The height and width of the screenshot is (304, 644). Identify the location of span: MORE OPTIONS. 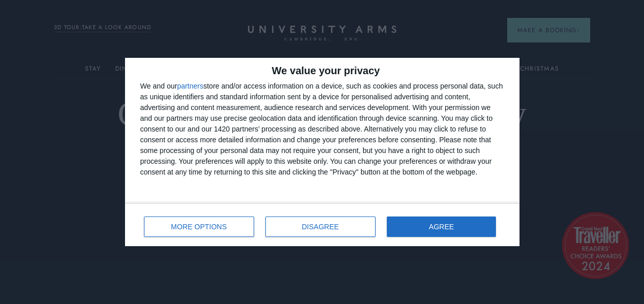
(199, 227).